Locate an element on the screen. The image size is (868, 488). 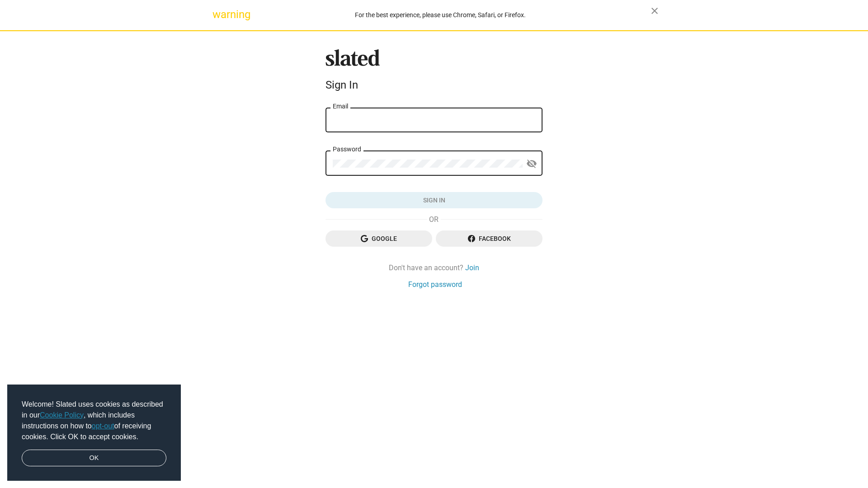
mat-icon: close is located at coordinates (654, 11).